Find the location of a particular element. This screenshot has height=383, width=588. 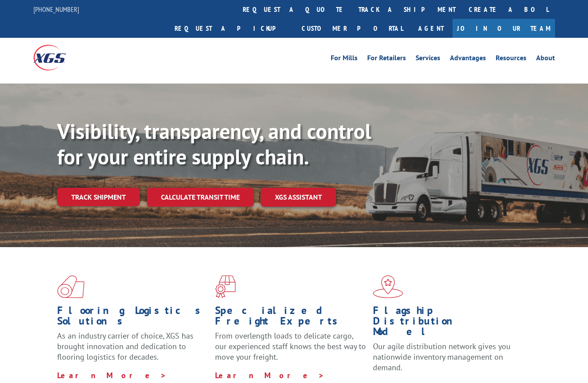

img: xgs-icon-flagship-distribution-model-red is located at coordinates (388, 286).